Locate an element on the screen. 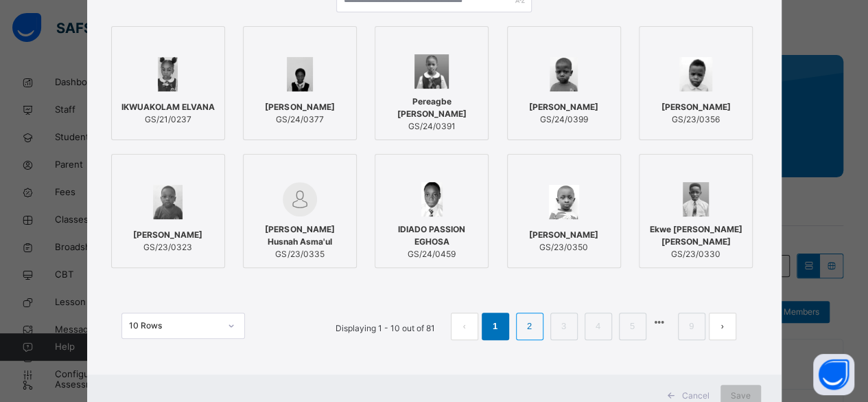 The height and width of the screenshot is (402, 868). img: GS_23_0330.png is located at coordinates (696, 199).